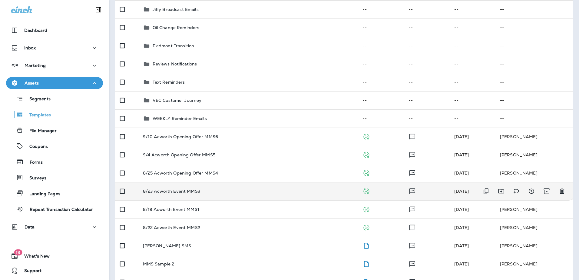 Image resolution: width=579 pixels, height=280 pixels. Describe the element at coordinates (176, 28) in the screenshot. I see `p: Oil Change Reminders` at that location.